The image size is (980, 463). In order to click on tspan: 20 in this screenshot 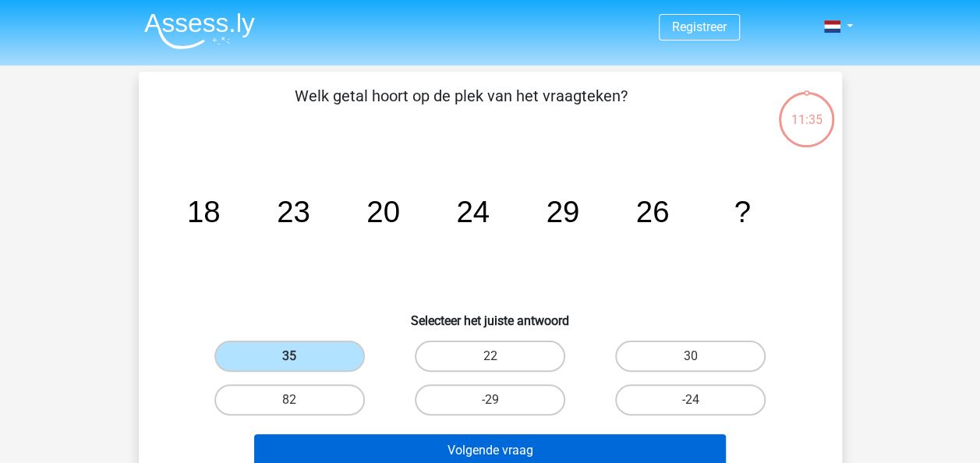, I will do `click(382, 211)`.